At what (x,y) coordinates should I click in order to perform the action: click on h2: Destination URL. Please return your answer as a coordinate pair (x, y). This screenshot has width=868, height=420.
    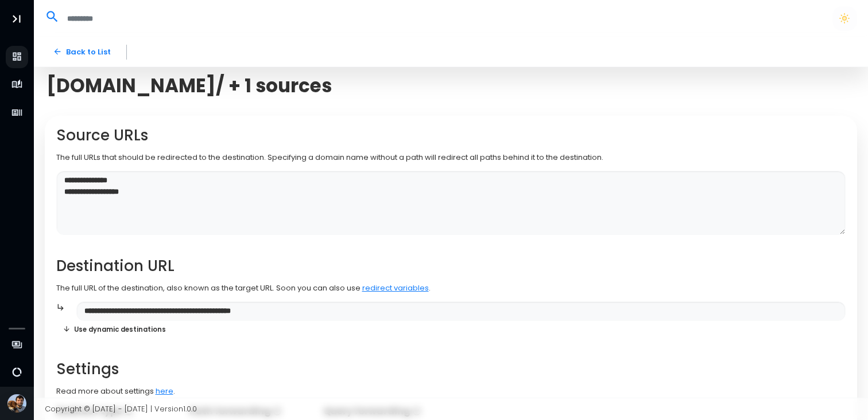
    Looking at the image, I should click on (451, 266).